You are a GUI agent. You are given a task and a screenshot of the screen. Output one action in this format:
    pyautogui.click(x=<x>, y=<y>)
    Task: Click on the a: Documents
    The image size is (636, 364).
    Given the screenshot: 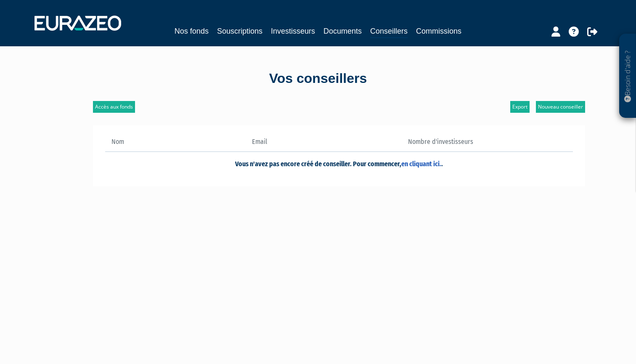 What is the action you would take?
    pyautogui.click(x=342, y=31)
    